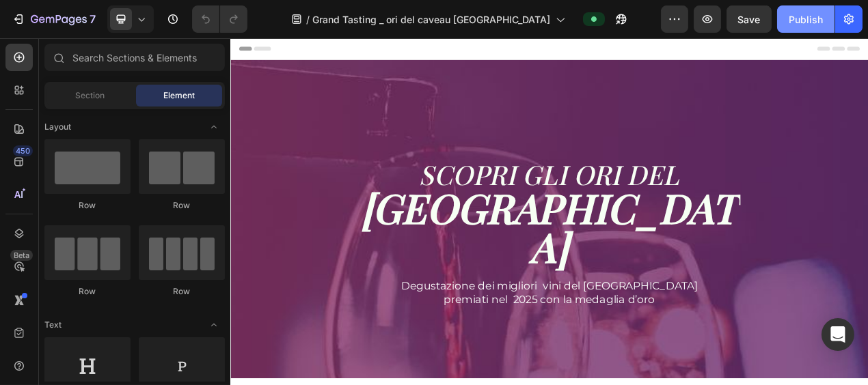 This screenshot has width=868, height=385. I want to click on button: Publish, so click(806, 19).